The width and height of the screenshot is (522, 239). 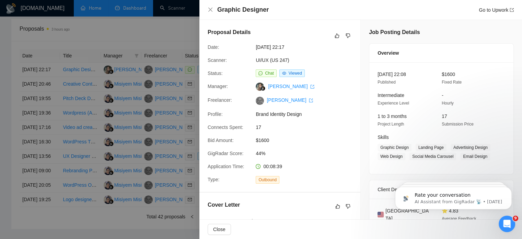 What do you see at coordinates (74, 30) in the screenshot?
I see `p: Message from AI Assistant from GigRadar 📡, sent 1w ago` at bounding box center [74, 30].